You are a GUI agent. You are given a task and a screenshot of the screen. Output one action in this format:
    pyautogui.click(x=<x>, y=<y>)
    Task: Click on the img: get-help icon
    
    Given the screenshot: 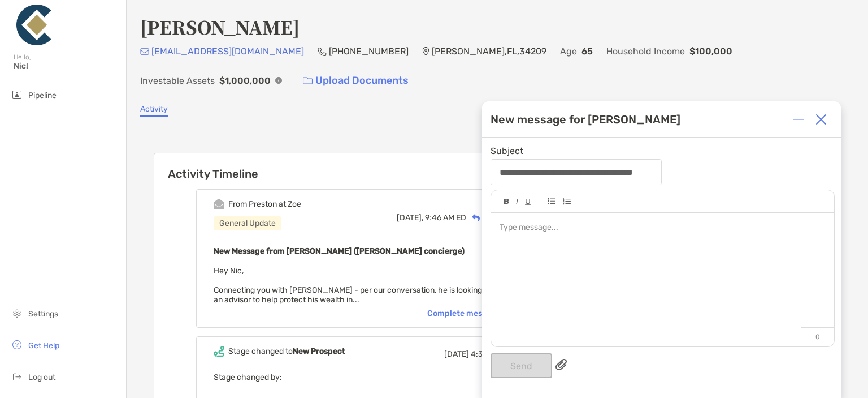 What is the action you would take?
    pyautogui.click(x=17, y=344)
    